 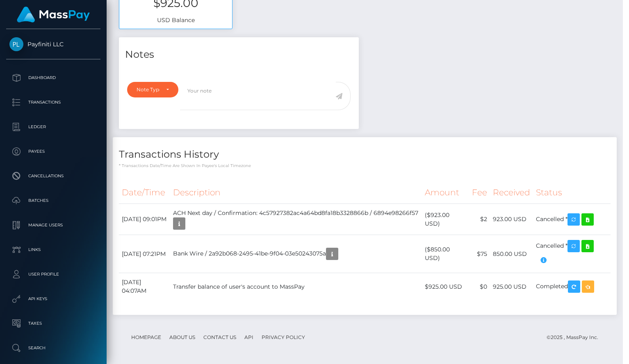 What do you see at coordinates (53, 250) in the screenshot?
I see `p: Links` at bounding box center [53, 250].